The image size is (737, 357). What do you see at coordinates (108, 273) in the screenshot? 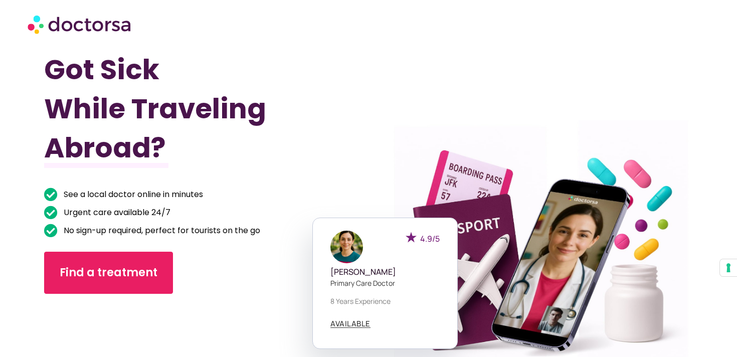
I see `a: Find a treatment` at bounding box center [108, 273].